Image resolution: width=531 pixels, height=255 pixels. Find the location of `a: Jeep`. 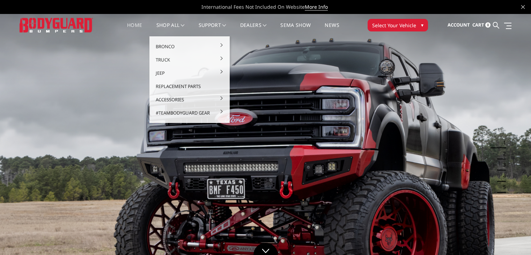

a: Jeep is located at coordinates (190, 73).